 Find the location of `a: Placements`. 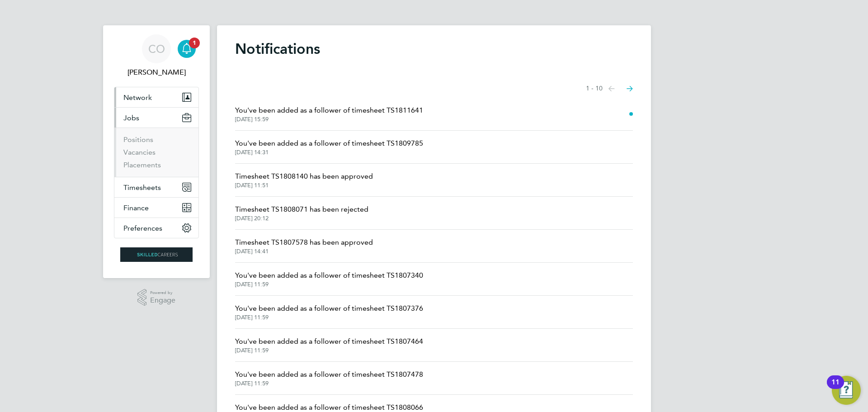

a: Placements is located at coordinates (142, 165).